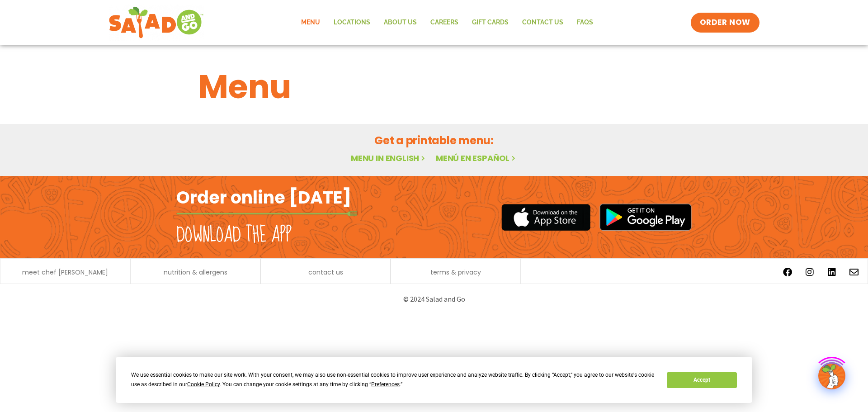 This screenshot has width=868, height=412. I want to click on a: Menú en español, so click(477, 158).